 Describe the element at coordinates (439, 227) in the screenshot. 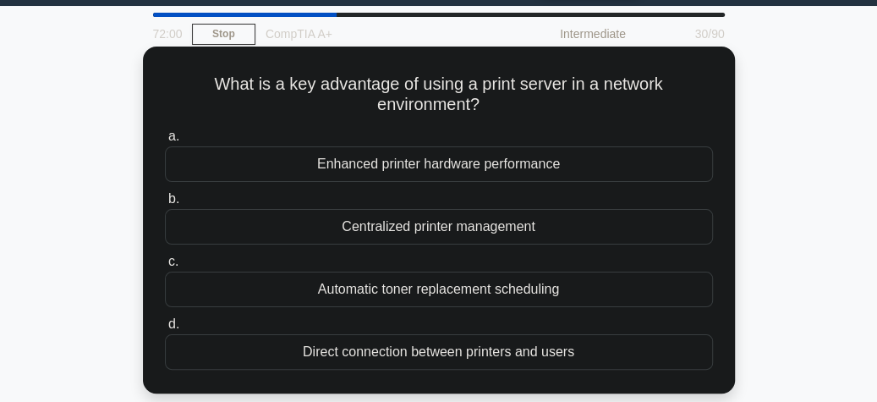

I see `div: Centralized printer management` at that location.